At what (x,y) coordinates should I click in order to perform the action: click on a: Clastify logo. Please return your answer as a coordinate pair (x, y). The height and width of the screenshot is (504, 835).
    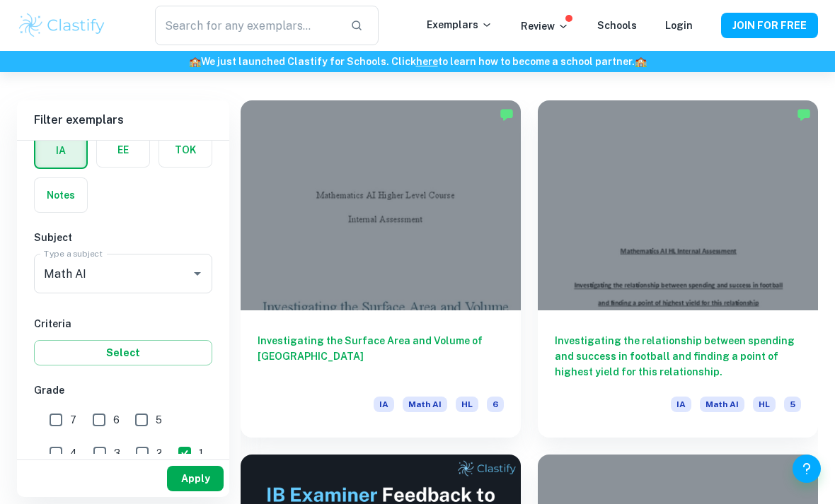
    Looking at the image, I should click on (62, 25).